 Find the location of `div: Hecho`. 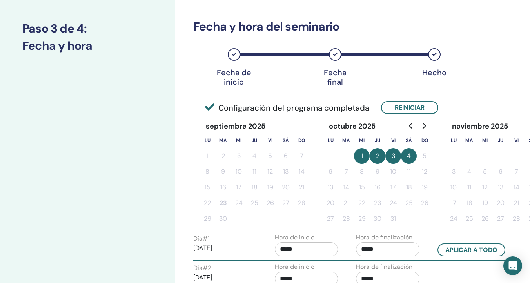

div: Hecho is located at coordinates (434, 72).